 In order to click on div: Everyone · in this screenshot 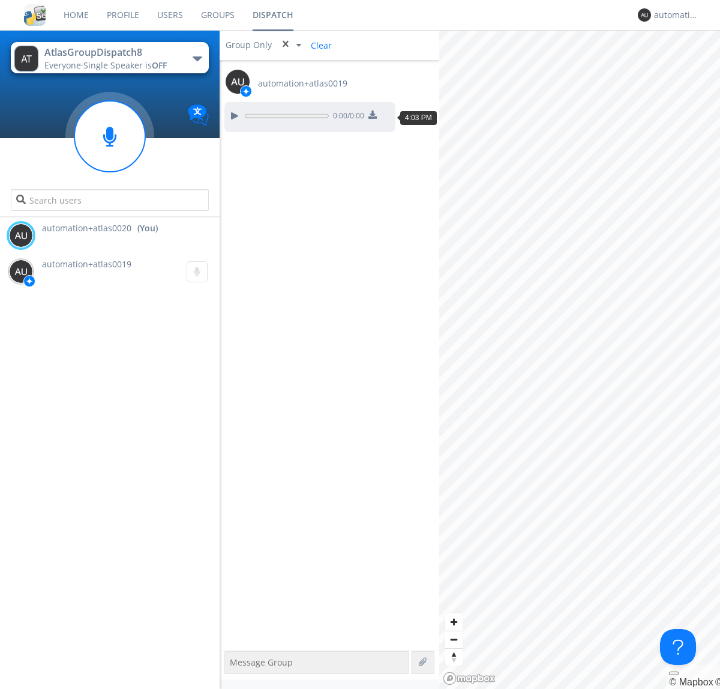, I will do `click(112, 65)`.